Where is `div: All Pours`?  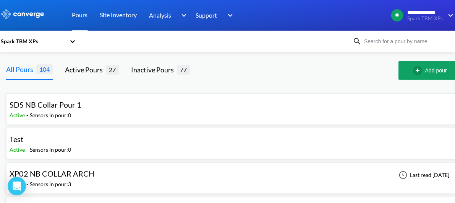 div: All Pours is located at coordinates (21, 69).